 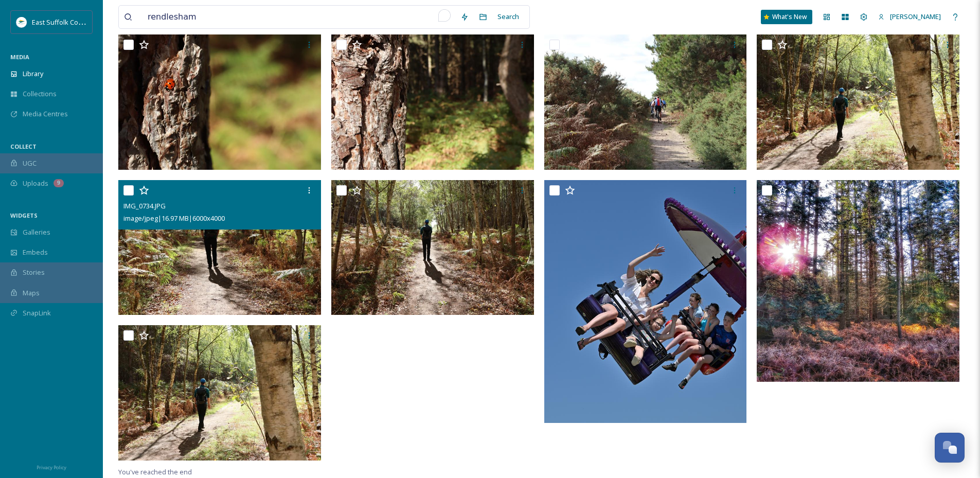 I want to click on span: IMG_0734.JPG, so click(x=144, y=206).